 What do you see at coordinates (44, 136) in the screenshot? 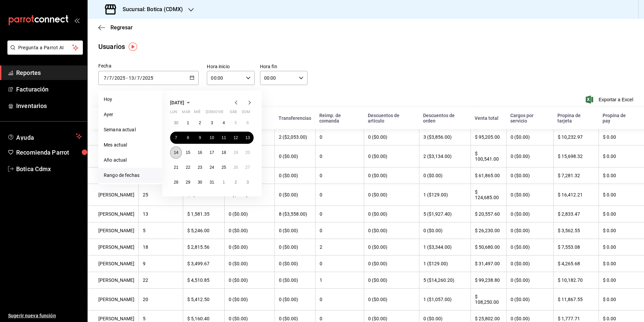
I see `span: Ayuda` at bounding box center [44, 136].